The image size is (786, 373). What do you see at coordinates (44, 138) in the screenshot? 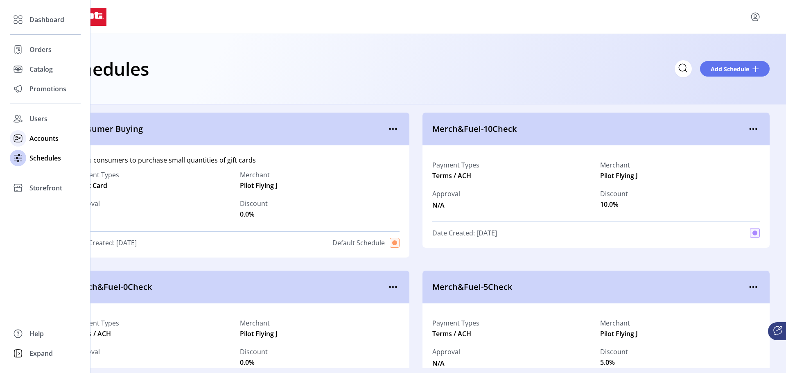
I see `span: Accounts` at bounding box center [44, 138].